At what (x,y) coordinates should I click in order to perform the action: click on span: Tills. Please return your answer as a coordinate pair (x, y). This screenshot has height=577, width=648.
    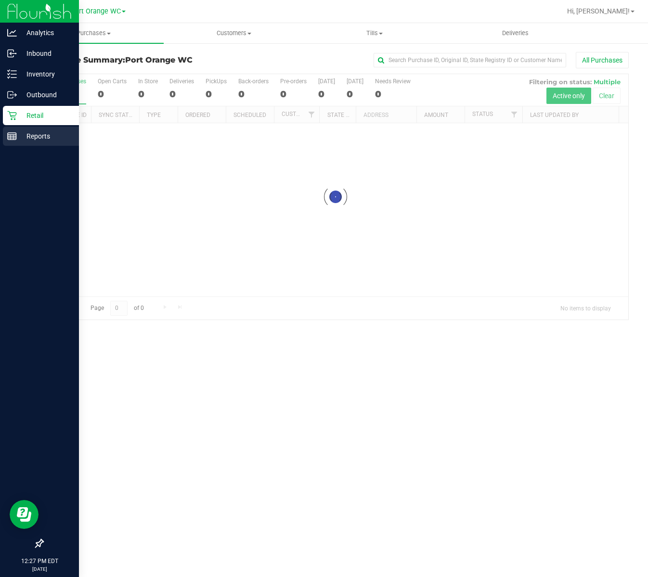
    Looking at the image, I should click on (374, 33).